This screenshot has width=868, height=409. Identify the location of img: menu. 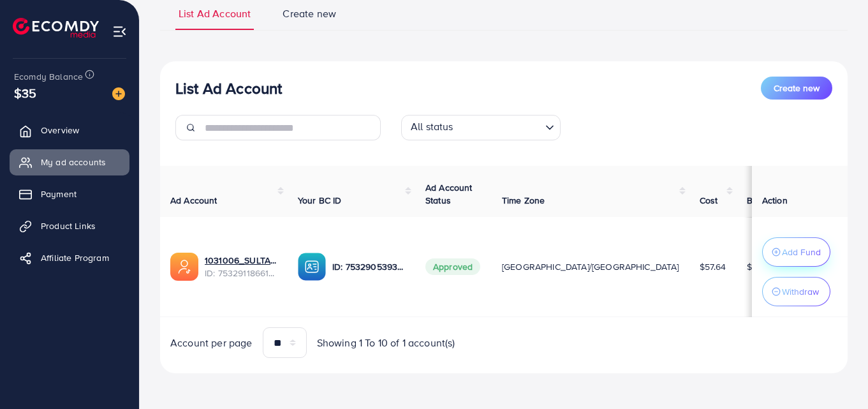
(120, 32).